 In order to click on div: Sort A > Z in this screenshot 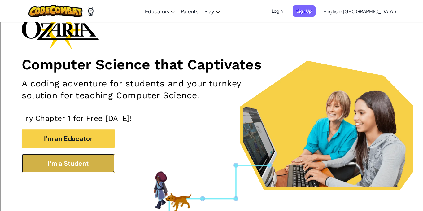, I will do `click(212, 5)`.